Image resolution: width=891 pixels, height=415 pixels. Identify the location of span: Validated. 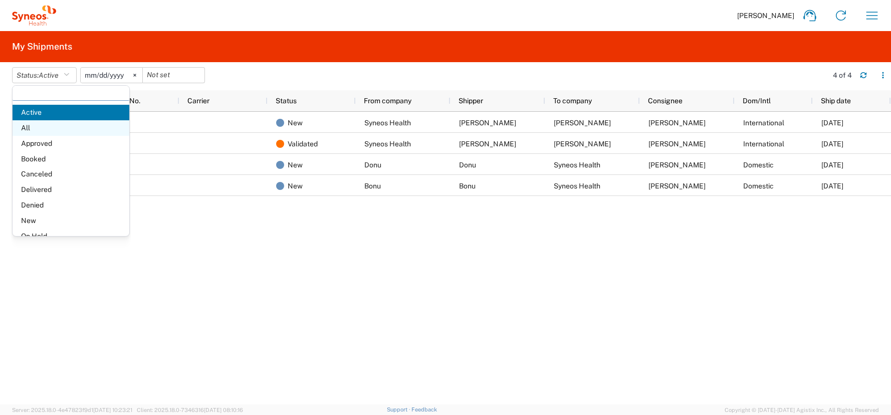
(303, 144).